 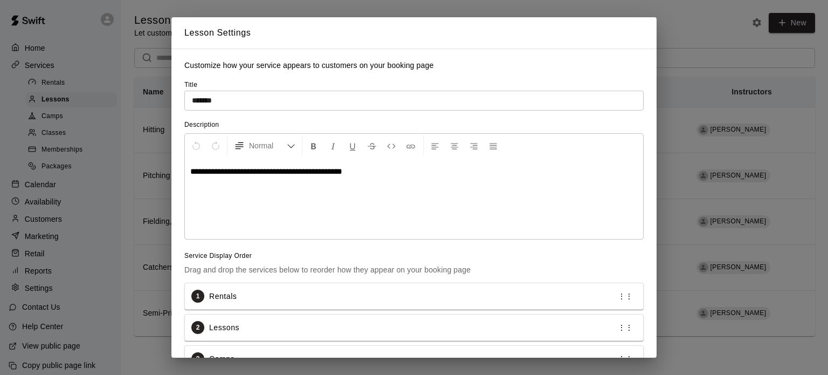 What do you see at coordinates (391, 146) in the screenshot?
I see `button: Insert Code` at bounding box center [391, 146].